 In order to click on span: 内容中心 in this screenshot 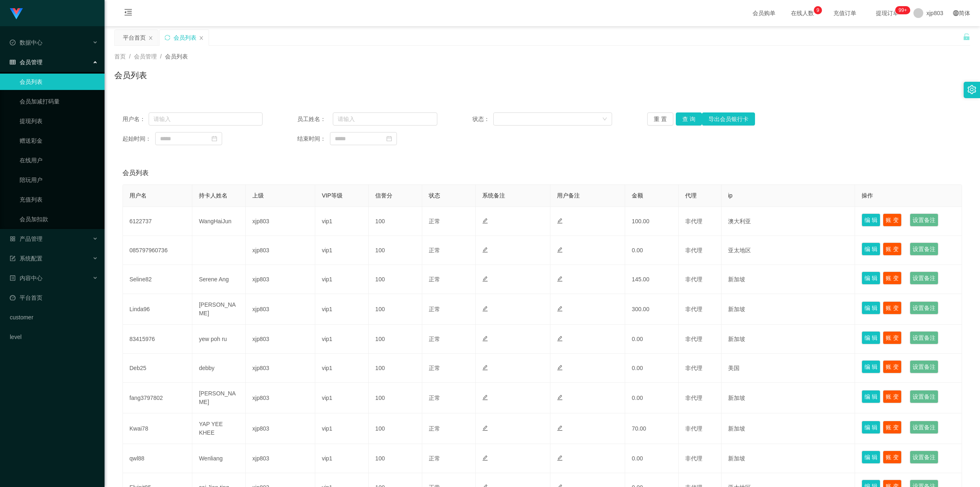, I will do `click(26, 278)`.